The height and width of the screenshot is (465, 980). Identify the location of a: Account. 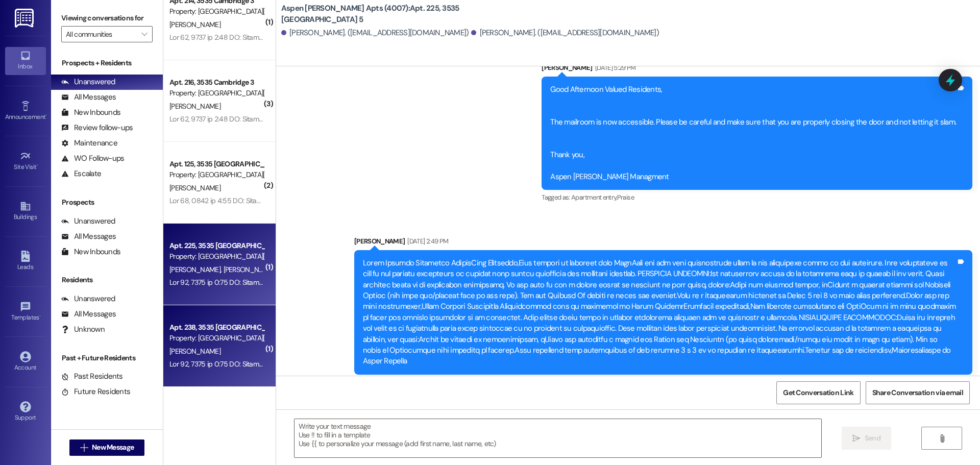
(25, 362).